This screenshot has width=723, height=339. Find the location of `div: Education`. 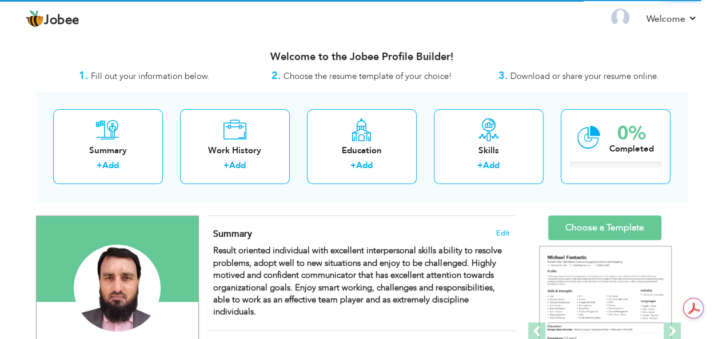

div: Education is located at coordinates (362, 150).